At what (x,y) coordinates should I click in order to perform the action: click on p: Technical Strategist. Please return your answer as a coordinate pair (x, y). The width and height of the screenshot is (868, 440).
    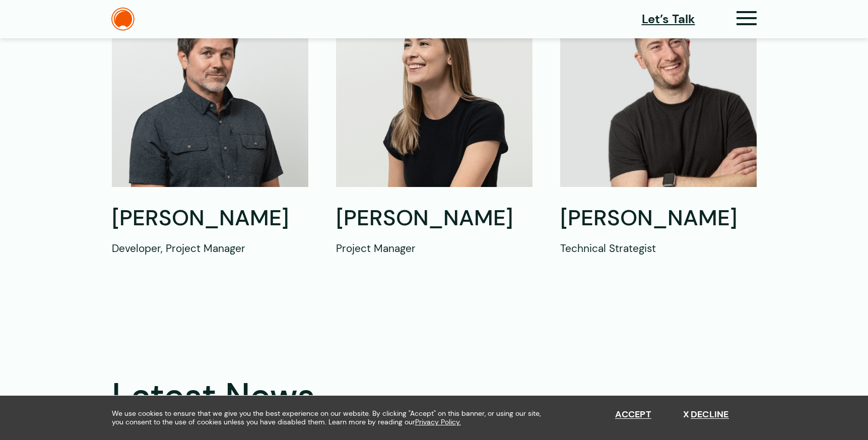
    Looking at the image, I should click on (658, 248).